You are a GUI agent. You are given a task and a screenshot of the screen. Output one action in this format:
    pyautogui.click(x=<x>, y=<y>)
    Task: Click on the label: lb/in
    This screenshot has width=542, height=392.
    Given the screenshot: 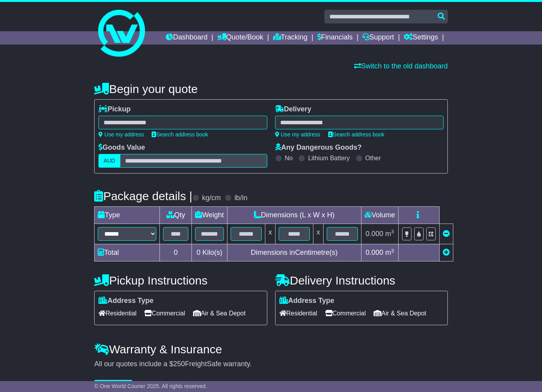 What is the action you would take?
    pyautogui.click(x=241, y=198)
    